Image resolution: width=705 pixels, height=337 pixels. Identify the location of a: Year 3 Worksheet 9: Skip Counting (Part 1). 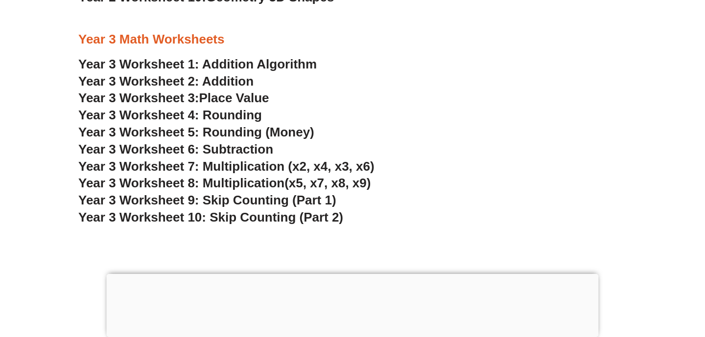
(207, 200).